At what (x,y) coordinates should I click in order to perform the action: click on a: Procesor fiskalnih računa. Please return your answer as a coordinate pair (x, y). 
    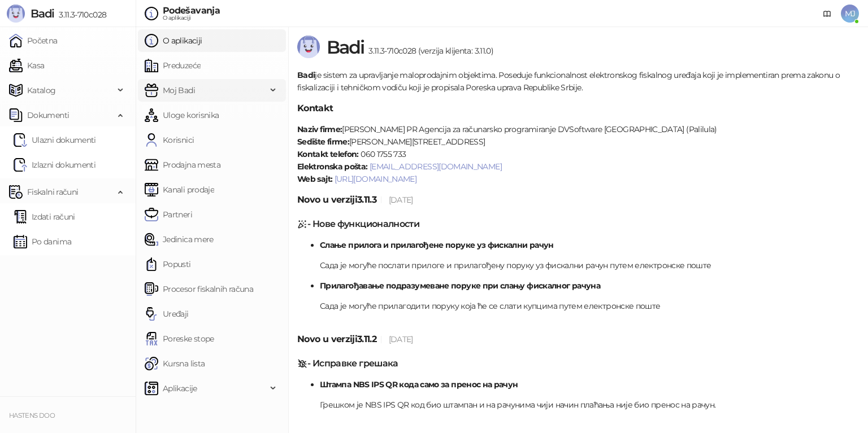
    Looking at the image, I should click on (199, 289).